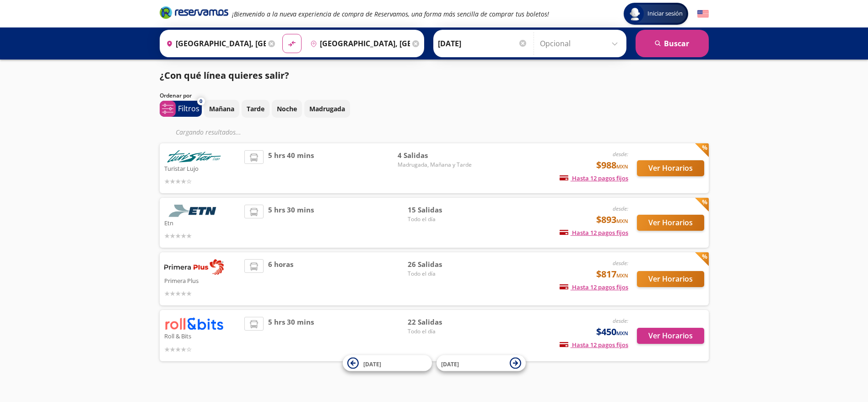 Image resolution: width=868 pixels, height=402 pixels. What do you see at coordinates (439, 209) in the screenshot?
I see `span: 15 Salidas` at bounding box center [439, 209].